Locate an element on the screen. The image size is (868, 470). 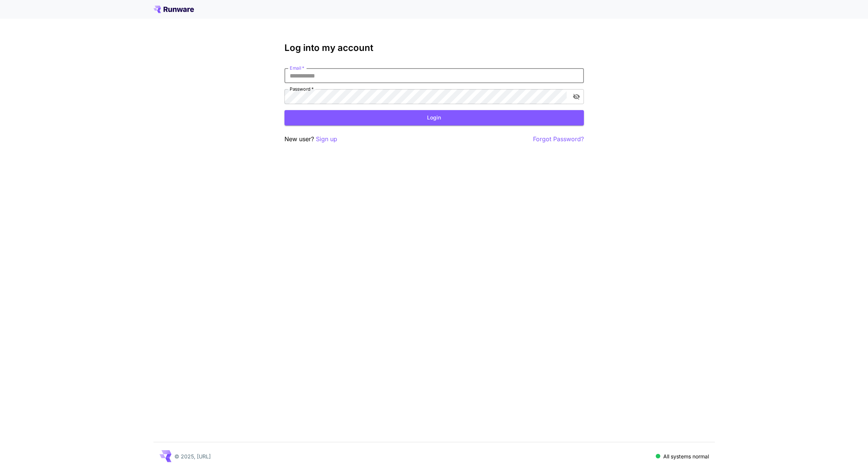
button: Forgot Password? is located at coordinates (559, 139).